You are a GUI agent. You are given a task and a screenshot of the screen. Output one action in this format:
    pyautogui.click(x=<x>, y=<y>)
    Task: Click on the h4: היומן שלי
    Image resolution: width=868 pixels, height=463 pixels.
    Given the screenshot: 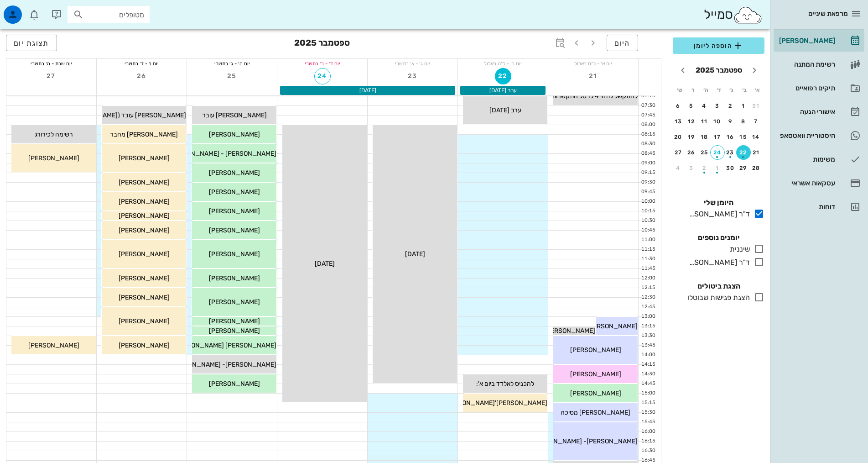 What is the action you would take?
    pyautogui.click(x=718, y=202)
    